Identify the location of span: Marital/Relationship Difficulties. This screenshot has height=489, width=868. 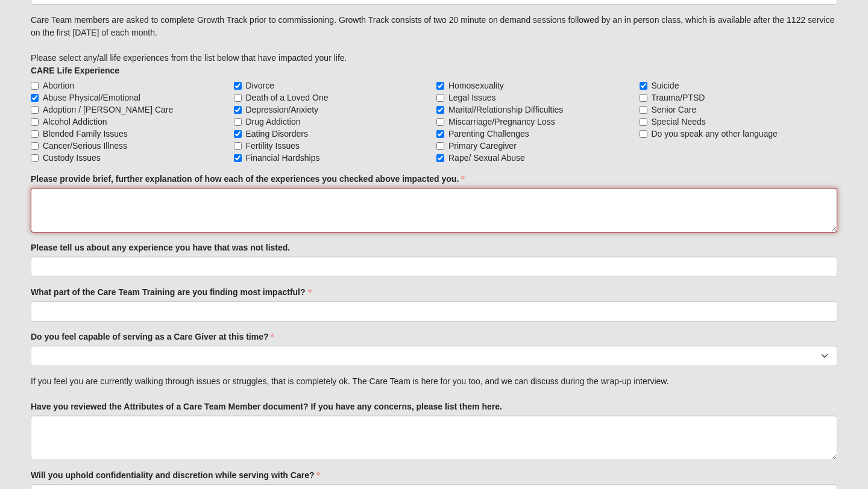
(506, 109).